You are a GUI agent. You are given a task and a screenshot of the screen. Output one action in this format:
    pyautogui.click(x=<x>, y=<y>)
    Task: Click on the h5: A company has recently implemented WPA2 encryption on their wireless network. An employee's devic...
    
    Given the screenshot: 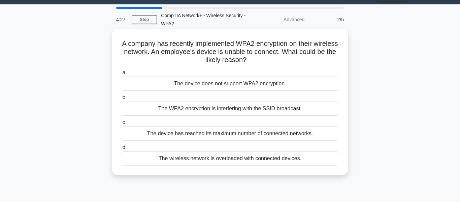 What is the action you would take?
    pyautogui.click(x=230, y=52)
    